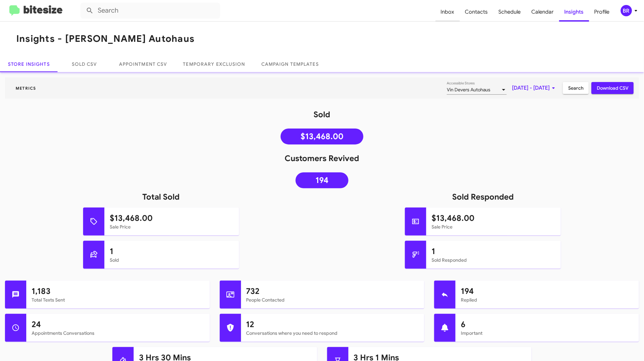  What do you see at coordinates (510, 12) in the screenshot?
I see `a: Schedule` at bounding box center [510, 12].